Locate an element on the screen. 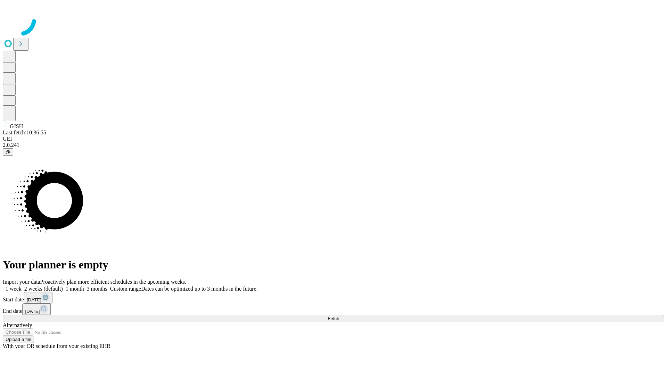 Image resolution: width=667 pixels, height=375 pixels. div: 2.0.241 is located at coordinates (333, 145).